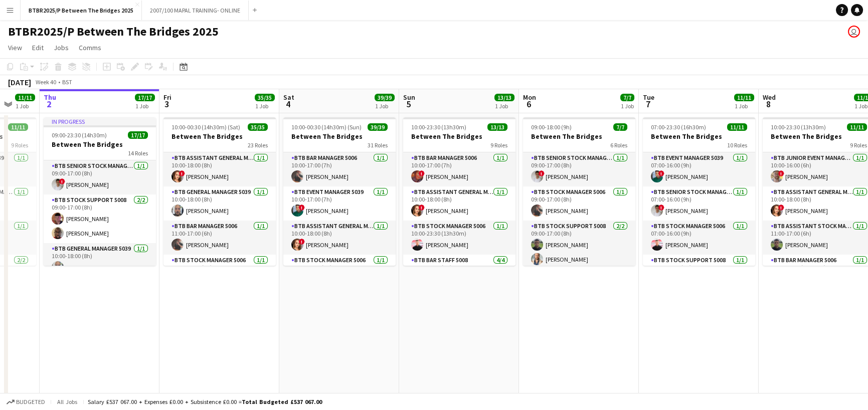 This screenshot has height=410, width=868. What do you see at coordinates (854, 32) in the screenshot?
I see `app-user-avatar: Amy Cane` at bounding box center [854, 32].